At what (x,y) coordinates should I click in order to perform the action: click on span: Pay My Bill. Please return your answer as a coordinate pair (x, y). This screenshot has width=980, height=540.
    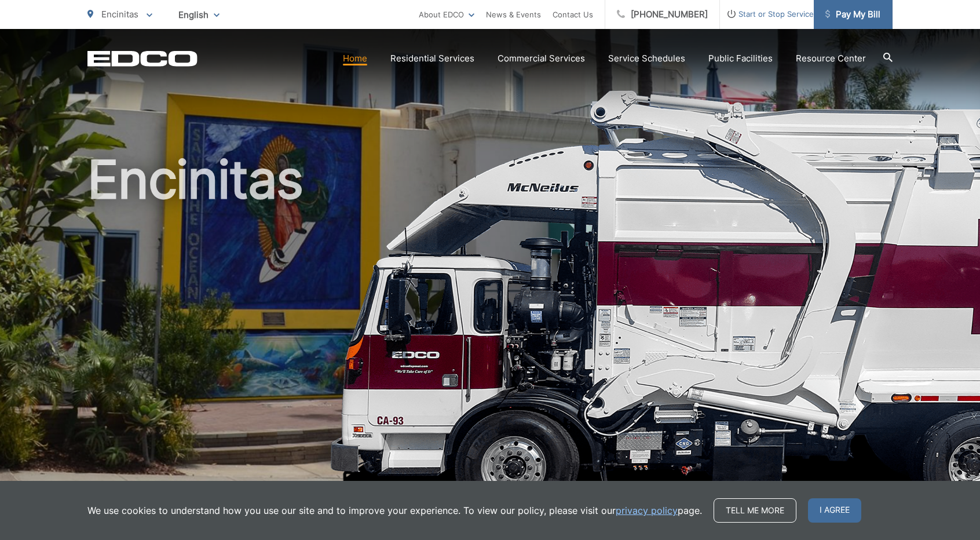
    Looking at the image, I should click on (853, 15).